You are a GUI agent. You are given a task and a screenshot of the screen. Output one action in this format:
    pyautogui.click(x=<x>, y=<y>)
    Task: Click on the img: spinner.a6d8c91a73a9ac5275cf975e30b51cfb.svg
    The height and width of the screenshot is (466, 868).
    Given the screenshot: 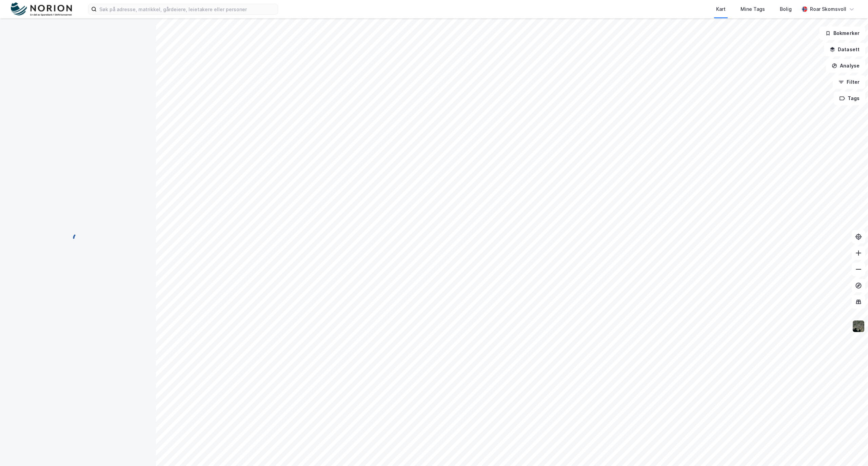 What is the action you would take?
    pyautogui.click(x=78, y=238)
    